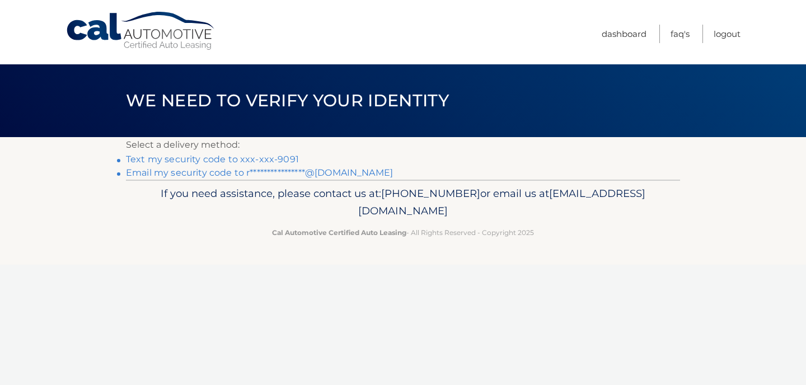 The height and width of the screenshot is (385, 806). I want to click on a: Cal Automotive, so click(141, 31).